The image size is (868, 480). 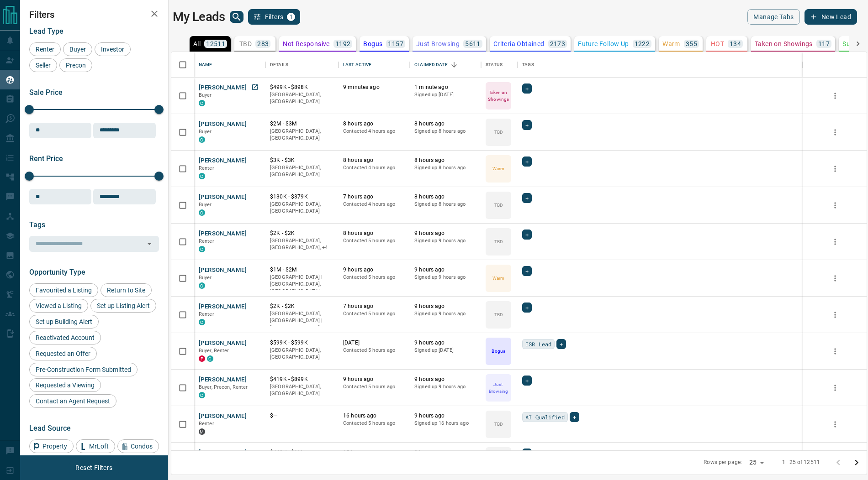 What do you see at coordinates (124, 306) in the screenshot?
I see `div: Set up Listing Alert` at bounding box center [124, 306].